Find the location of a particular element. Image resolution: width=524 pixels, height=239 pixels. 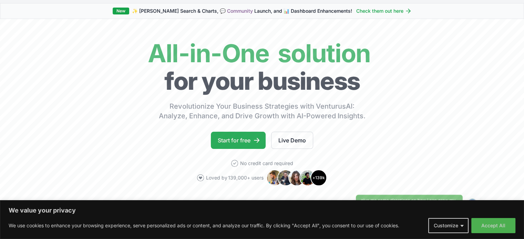

a: Community is located at coordinates (240, 11).